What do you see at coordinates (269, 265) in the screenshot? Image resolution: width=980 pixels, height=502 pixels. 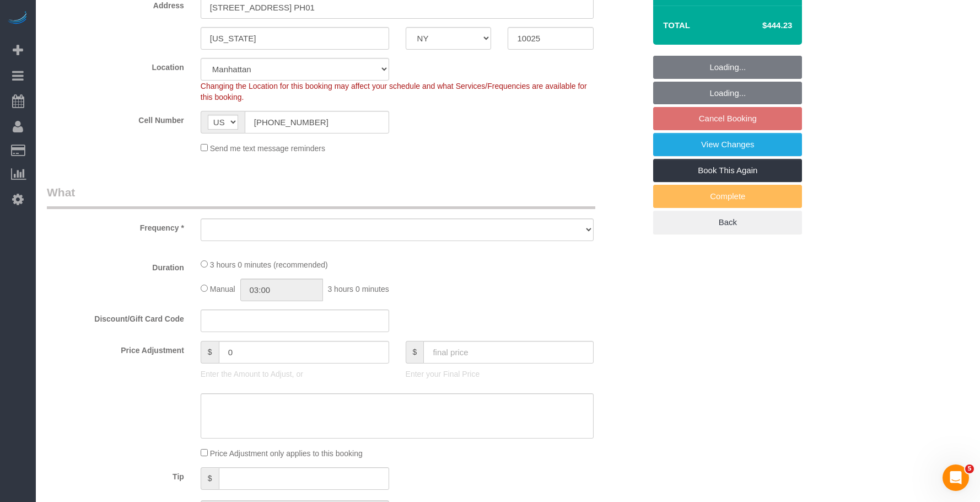 I see `span: 3 hours 0 minutes (recommended)` at bounding box center [269, 265].